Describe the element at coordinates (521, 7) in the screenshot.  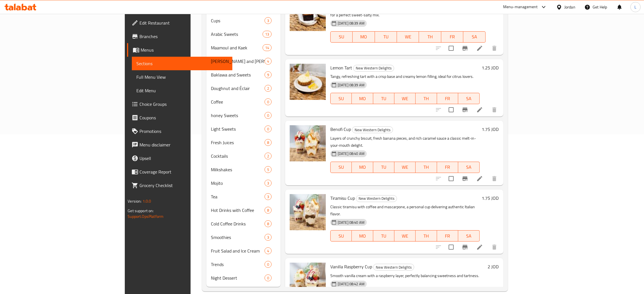
I see `div: Menu-management` at that location.